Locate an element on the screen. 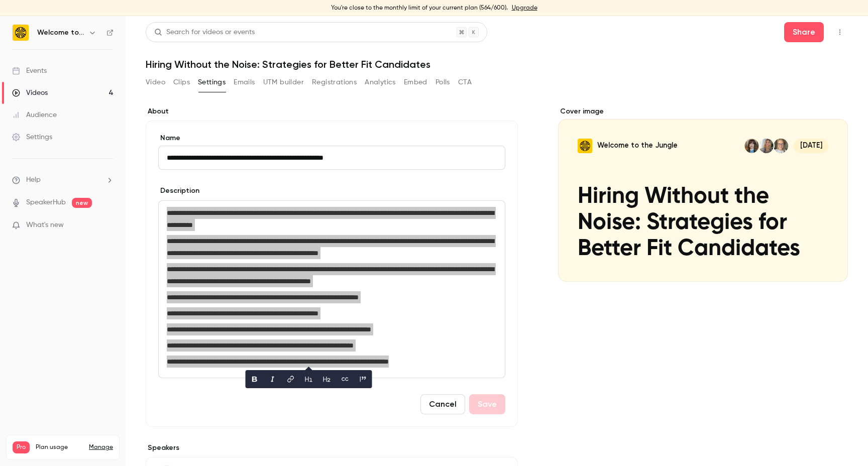  a: Upgrade is located at coordinates (525, 8).